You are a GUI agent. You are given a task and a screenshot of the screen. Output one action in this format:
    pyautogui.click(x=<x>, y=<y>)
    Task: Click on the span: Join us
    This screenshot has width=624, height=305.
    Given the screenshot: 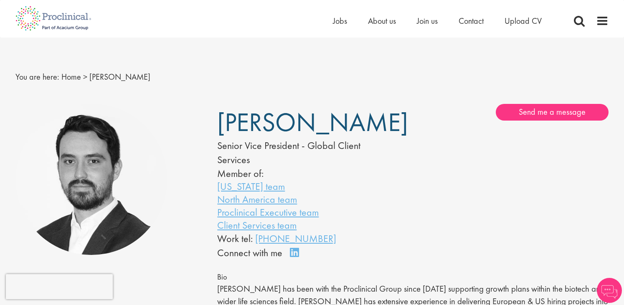 What is the action you would take?
    pyautogui.click(x=427, y=21)
    